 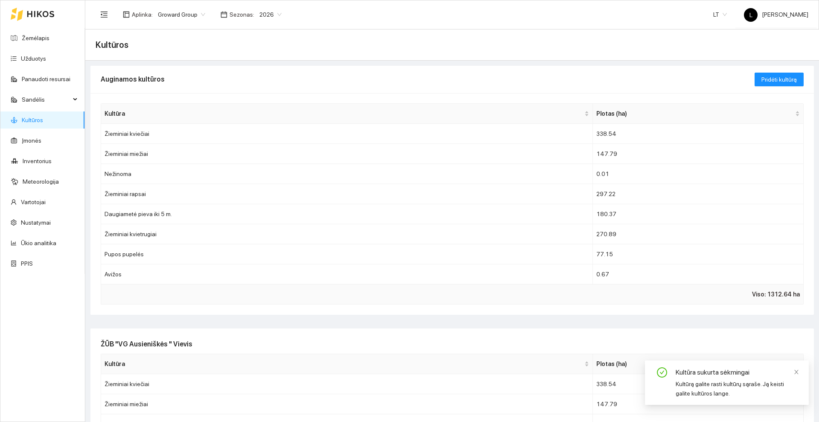 I want to click on td: 77.15, so click(x=699, y=254).